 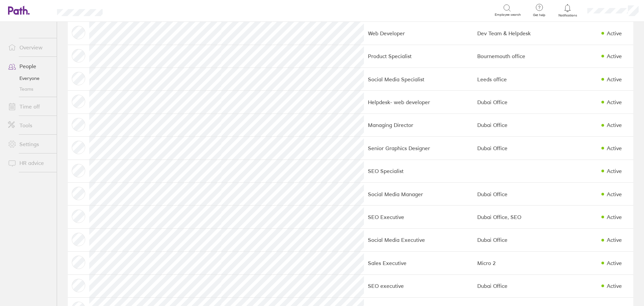 I want to click on td: Helpdesk- web developer, so click(x=419, y=102).